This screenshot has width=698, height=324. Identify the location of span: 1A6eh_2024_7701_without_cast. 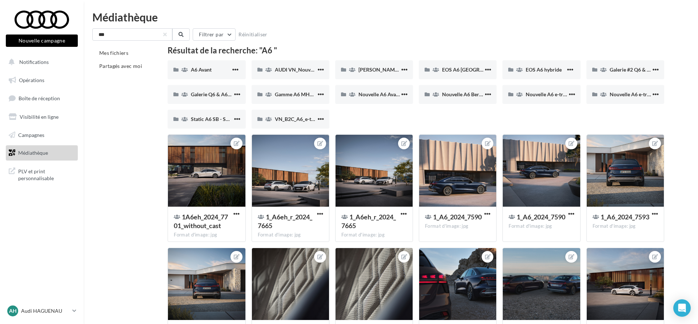
(201, 221).